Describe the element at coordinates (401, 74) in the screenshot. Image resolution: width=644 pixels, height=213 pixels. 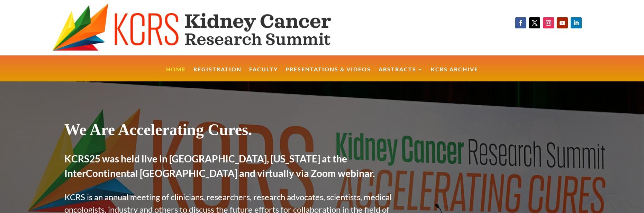
I see `a: Abstracts` at that location.